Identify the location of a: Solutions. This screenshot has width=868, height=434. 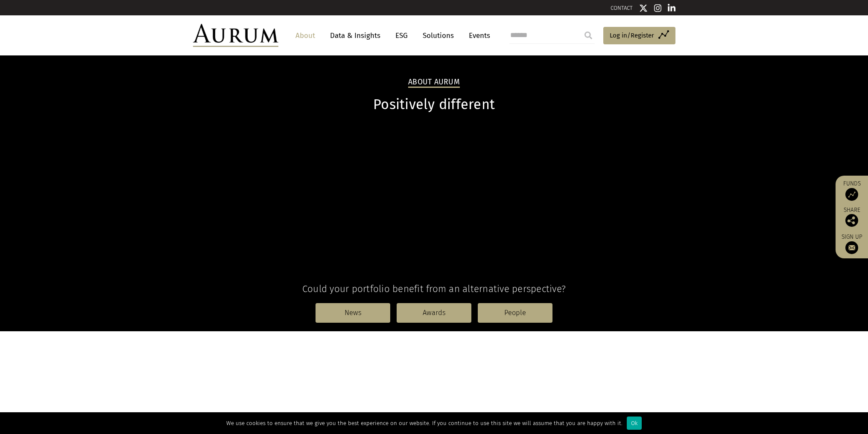
(438, 35).